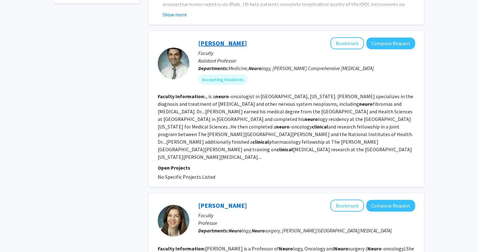 This screenshot has height=252, width=478. What do you see at coordinates (186, 177) in the screenshot?
I see `span: No Specific Projects Listed` at bounding box center [186, 177].